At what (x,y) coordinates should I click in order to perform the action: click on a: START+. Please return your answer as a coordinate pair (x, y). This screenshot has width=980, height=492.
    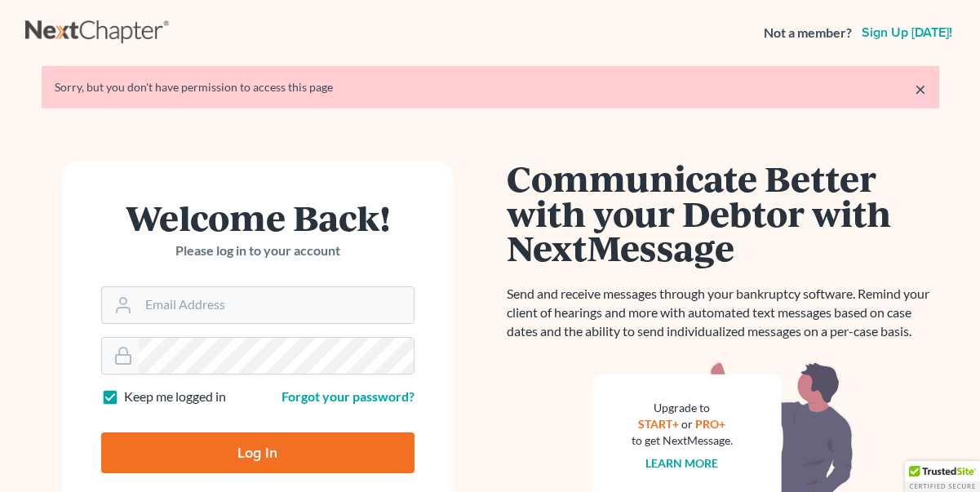
    Looking at the image, I should click on (659, 424).